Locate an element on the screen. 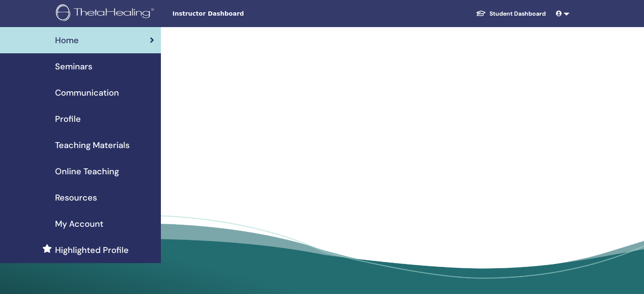  span: Seminars is located at coordinates (74, 66).